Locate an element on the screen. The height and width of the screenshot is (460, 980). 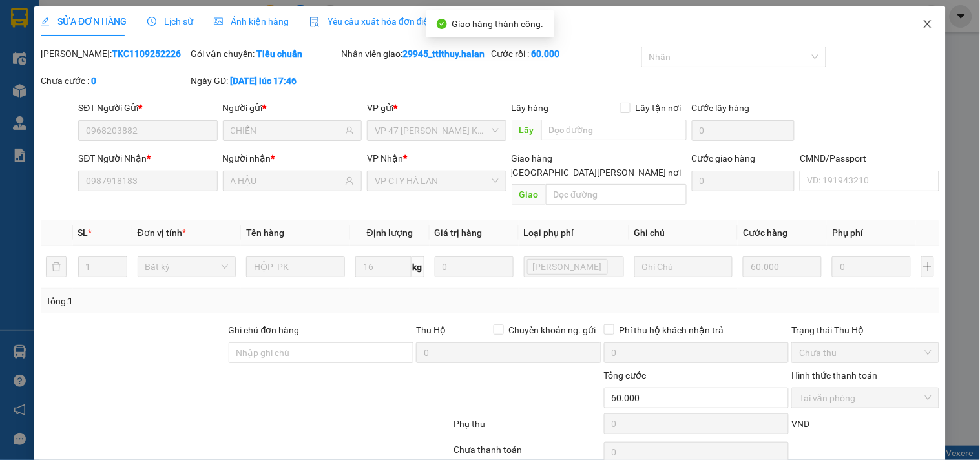
input: Cước lấy hàng is located at coordinates (743, 131).